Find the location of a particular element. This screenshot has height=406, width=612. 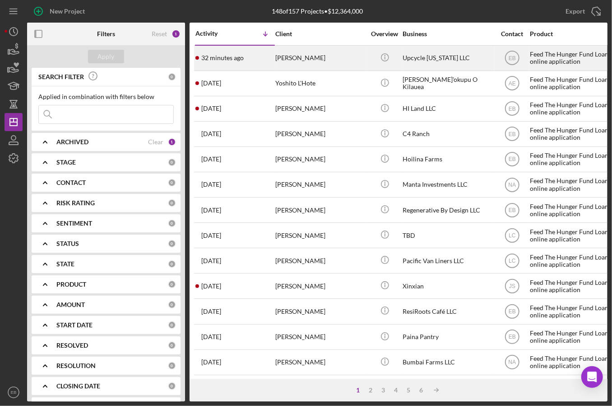

div: Regenerative By Design LLC is located at coordinates (448, 210).